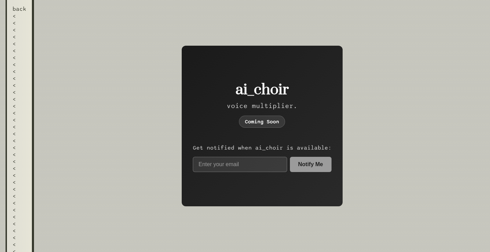 The image size is (490, 252). Describe the element at coordinates (240, 165) in the screenshot. I see `input: Enter your email` at that location.